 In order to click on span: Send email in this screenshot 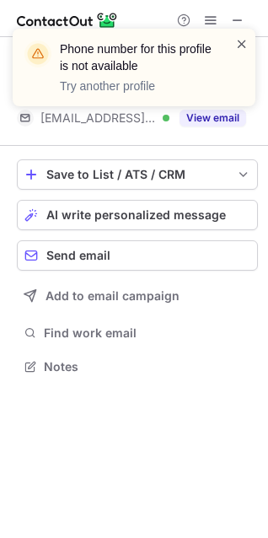, I will do `click(78, 255)`.